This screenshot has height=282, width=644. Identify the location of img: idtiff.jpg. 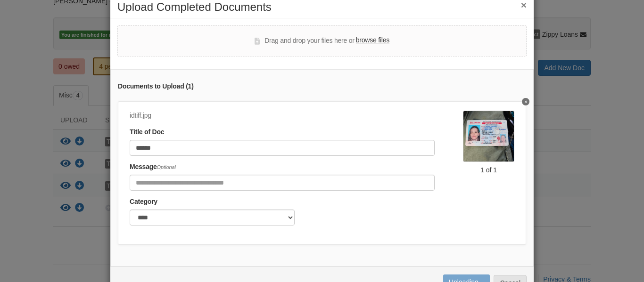
(489, 136).